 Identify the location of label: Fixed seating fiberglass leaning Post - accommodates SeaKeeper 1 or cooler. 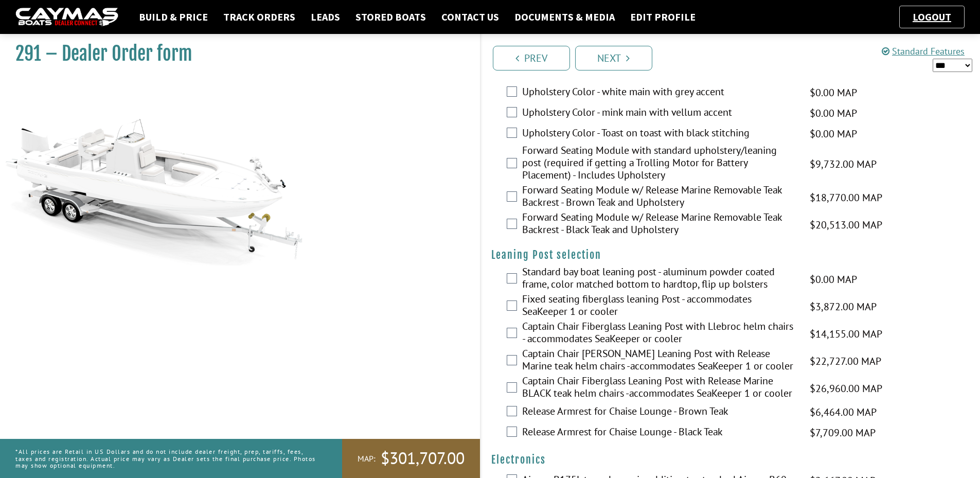
(660, 306).